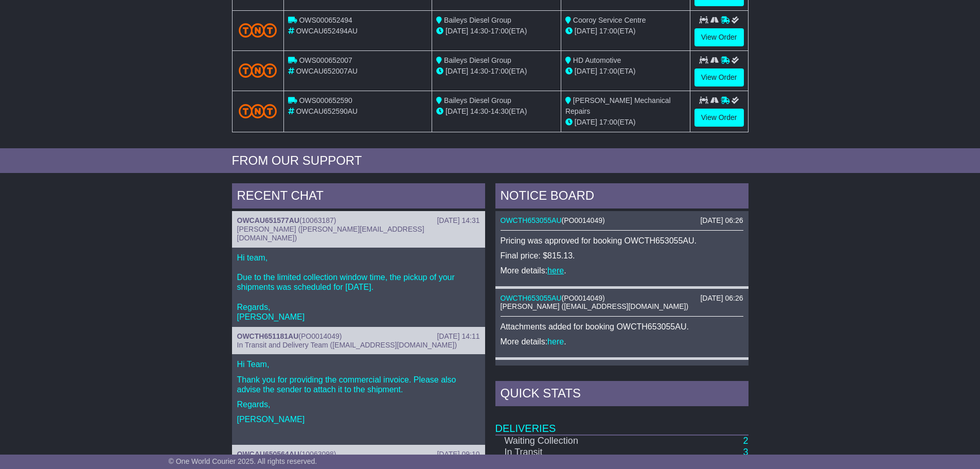 The image size is (980, 469). I want to click on span: 10063098, so click(318, 454).